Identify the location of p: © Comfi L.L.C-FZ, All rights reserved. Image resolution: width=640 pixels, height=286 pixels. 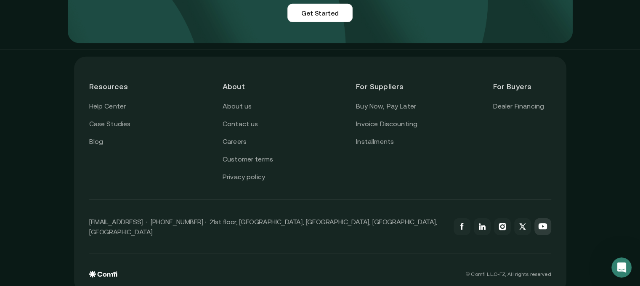
(508, 274).